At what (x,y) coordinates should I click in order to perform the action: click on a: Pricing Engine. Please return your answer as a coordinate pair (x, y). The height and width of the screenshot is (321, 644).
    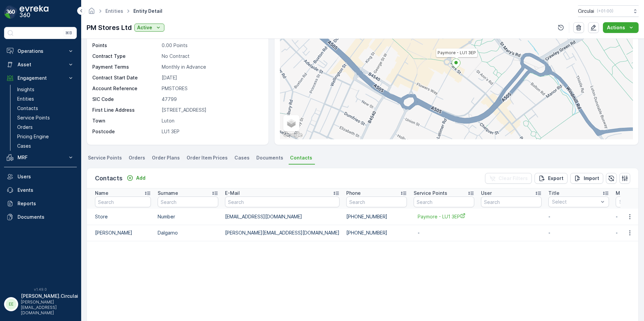
    Looking at the image, I should click on (45, 137).